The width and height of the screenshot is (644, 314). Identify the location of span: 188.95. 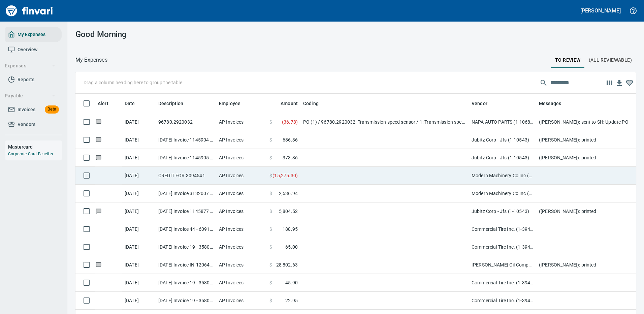
(290, 229).